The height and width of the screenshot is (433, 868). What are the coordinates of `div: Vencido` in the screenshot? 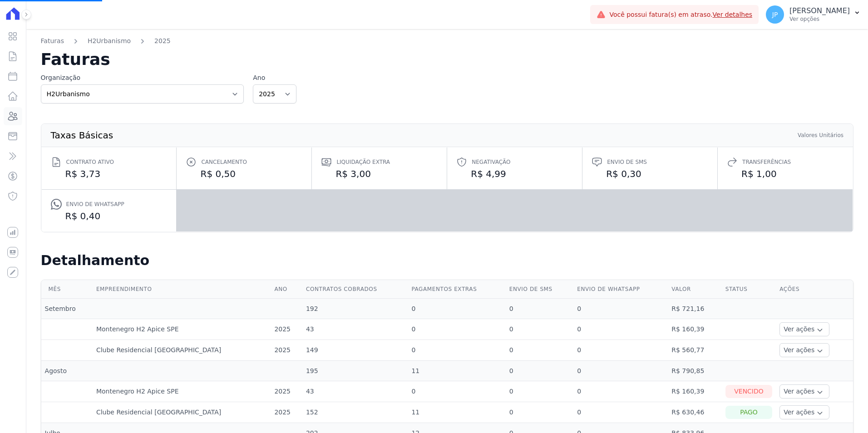 It's located at (749, 391).